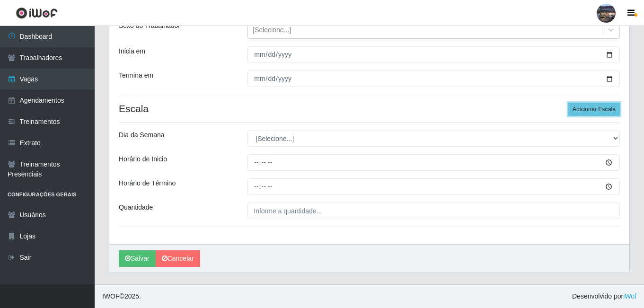 This screenshot has width=644, height=308. I want to click on div: [Selecione...], so click(272, 30).